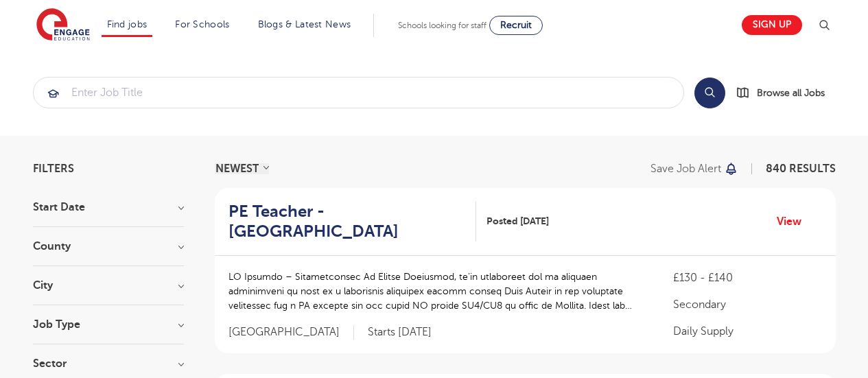  I want to click on span: Browse all Jobs, so click(790, 92).